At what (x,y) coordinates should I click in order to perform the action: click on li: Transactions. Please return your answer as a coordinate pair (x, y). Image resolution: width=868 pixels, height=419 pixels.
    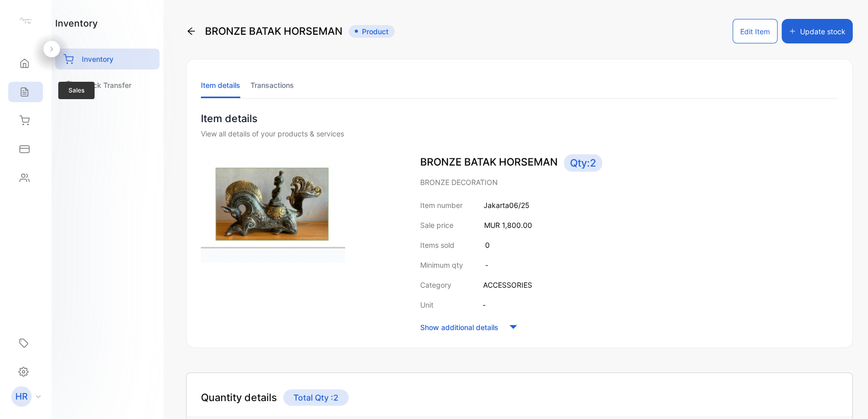
    Looking at the image, I should click on (272, 84).